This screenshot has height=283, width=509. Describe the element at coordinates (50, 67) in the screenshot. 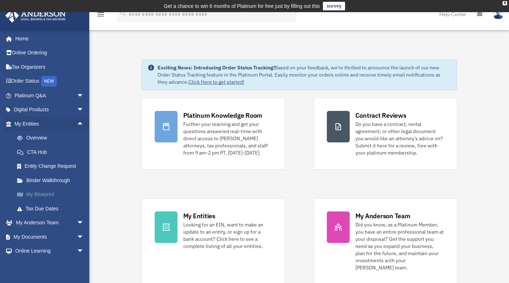

I see `a: Tax Organizers` at that location.